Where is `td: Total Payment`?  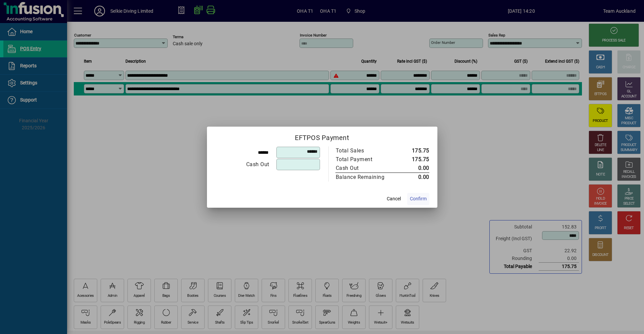 td: Total Payment is located at coordinates (367, 159).